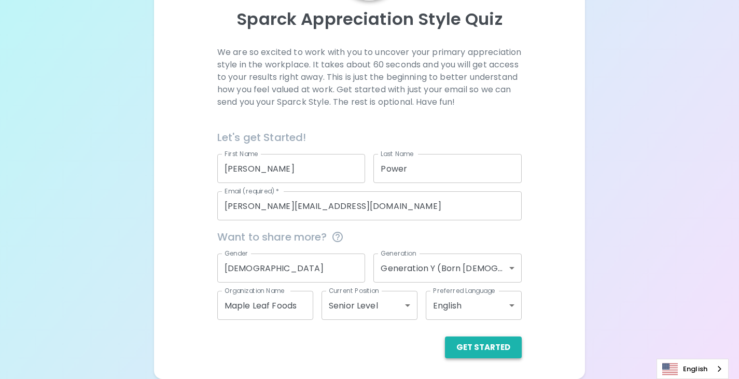 The width and height of the screenshot is (739, 379). Describe the element at coordinates (241, 154) in the screenshot. I see `label: First Name` at that location.